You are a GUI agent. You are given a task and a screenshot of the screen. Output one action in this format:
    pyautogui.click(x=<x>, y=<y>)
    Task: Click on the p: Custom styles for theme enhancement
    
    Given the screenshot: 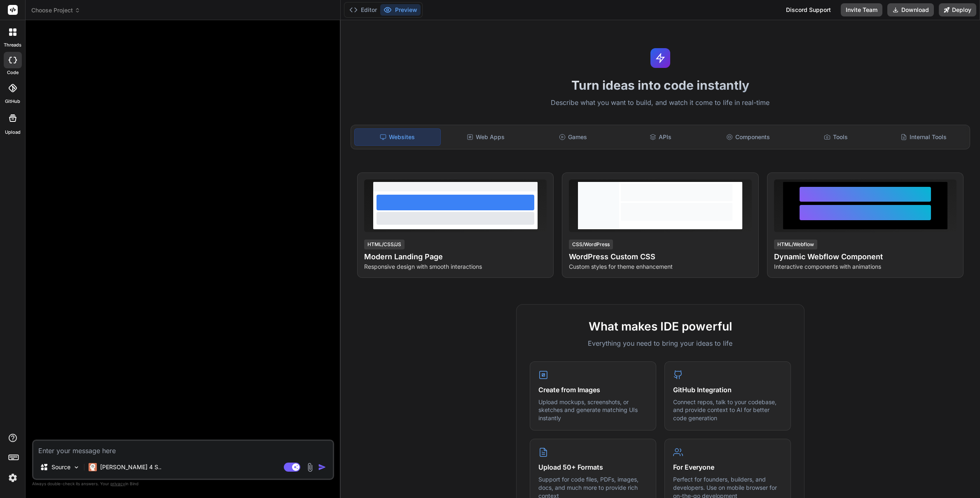 What is the action you would take?
    pyautogui.click(x=660, y=267)
    